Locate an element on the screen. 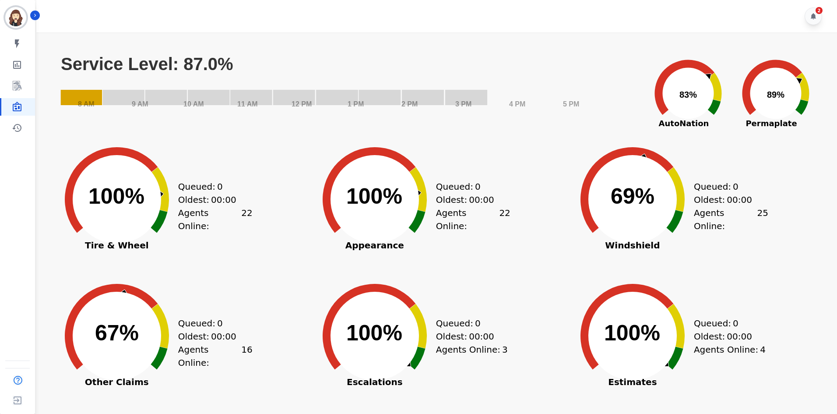 Image resolution: width=837 pixels, height=414 pixels. span: Escalations is located at coordinates (375, 382).